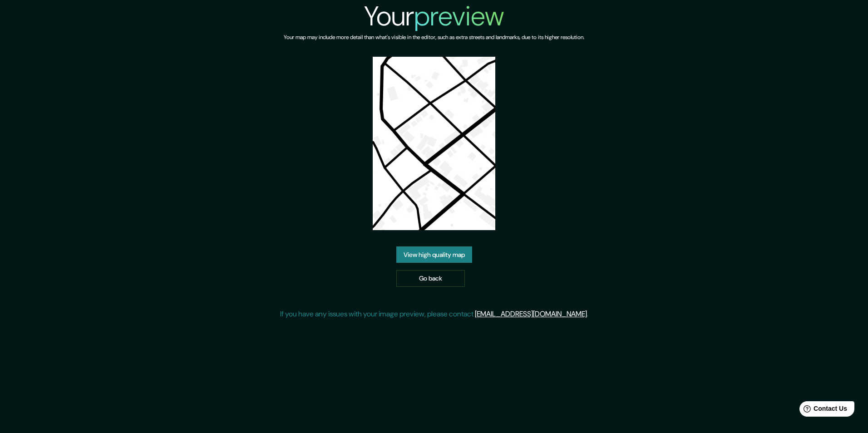 The image size is (868, 433). Describe the element at coordinates (434, 314) in the screenshot. I see `p: If you have any issues with your image preview, please contact .` at that location.